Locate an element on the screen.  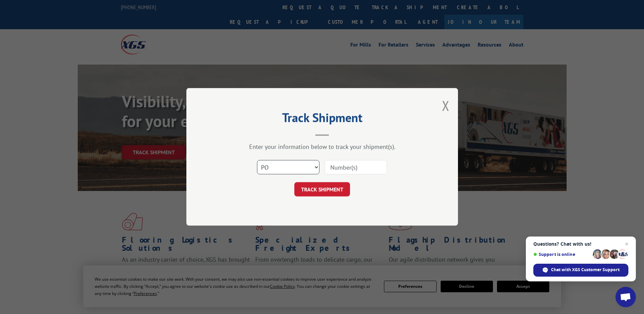
div: Open chat is located at coordinates (626, 297).